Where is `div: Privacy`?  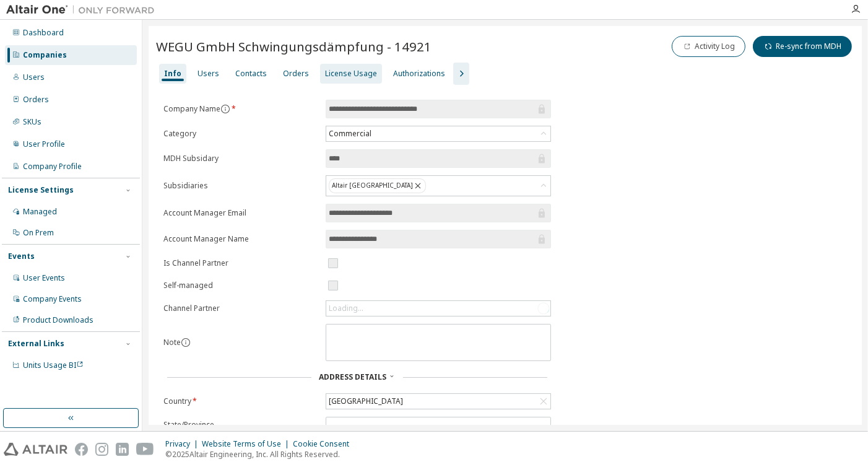
div: Privacy is located at coordinates (183, 444).